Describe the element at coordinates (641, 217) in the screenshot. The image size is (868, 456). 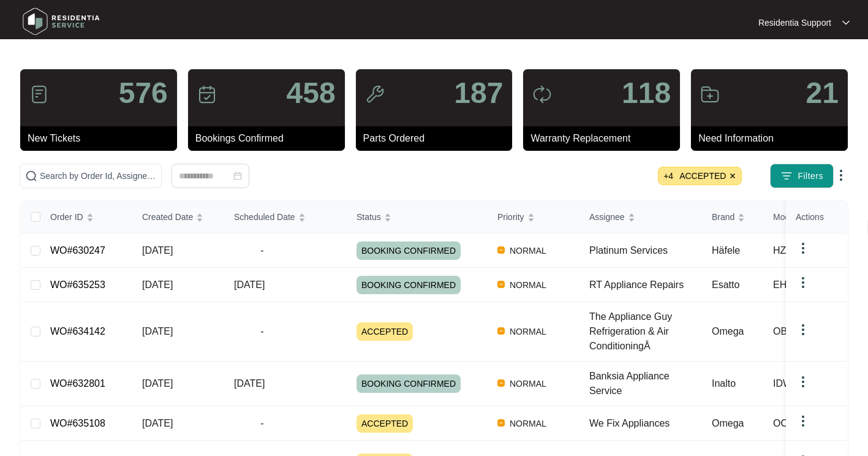
I see `th: Assignee` at that location.